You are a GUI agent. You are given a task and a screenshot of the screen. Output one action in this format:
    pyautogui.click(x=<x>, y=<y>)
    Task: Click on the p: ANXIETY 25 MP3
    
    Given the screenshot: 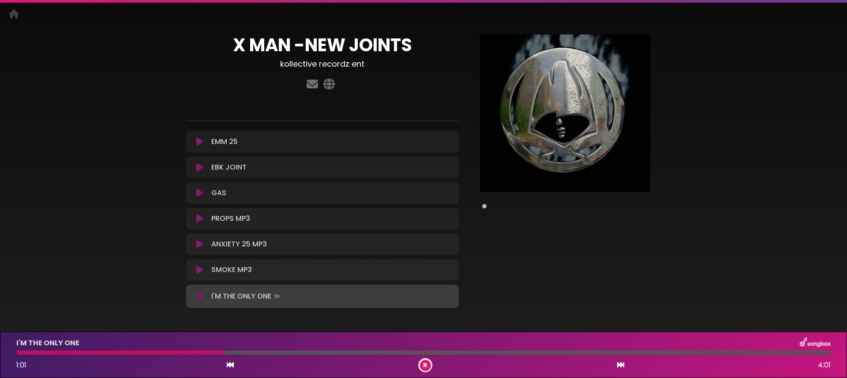 What is the action you would take?
    pyautogui.click(x=239, y=244)
    